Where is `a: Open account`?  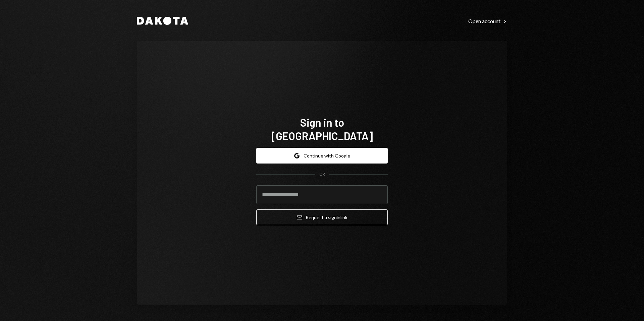 a: Open account is located at coordinates (487, 21).